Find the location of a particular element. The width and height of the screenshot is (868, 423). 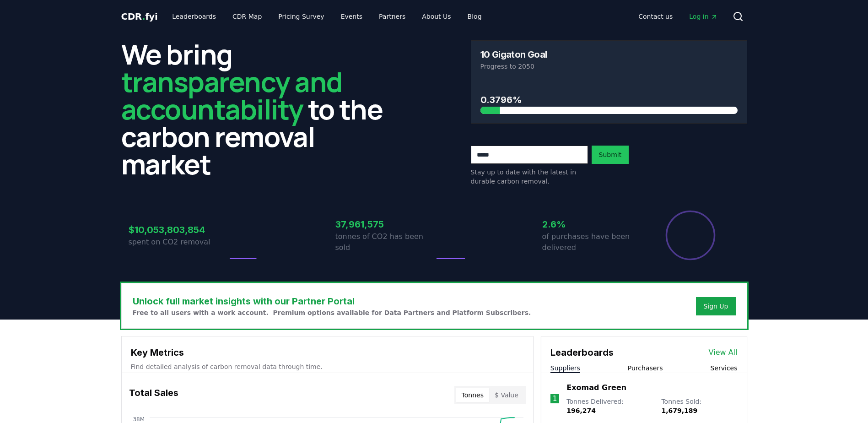

p: Free to all users with a work account. Premium options available for Data Partners and Platform S... is located at coordinates (332, 313).